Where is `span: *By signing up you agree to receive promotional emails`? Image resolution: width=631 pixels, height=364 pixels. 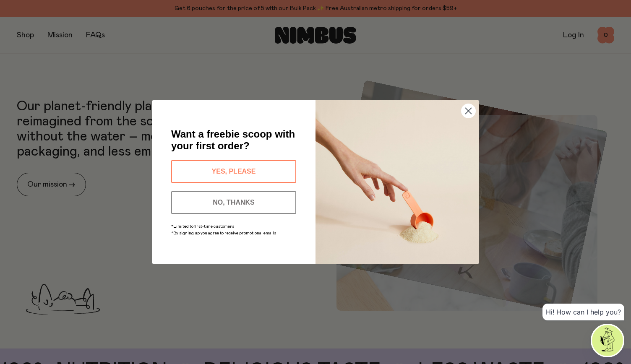
span: *By signing up you agree to receive promotional emails is located at coordinates (223, 233).